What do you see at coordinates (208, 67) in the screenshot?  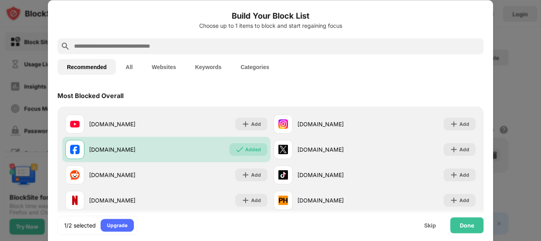 I see `button: Keywords` at bounding box center [208, 67].